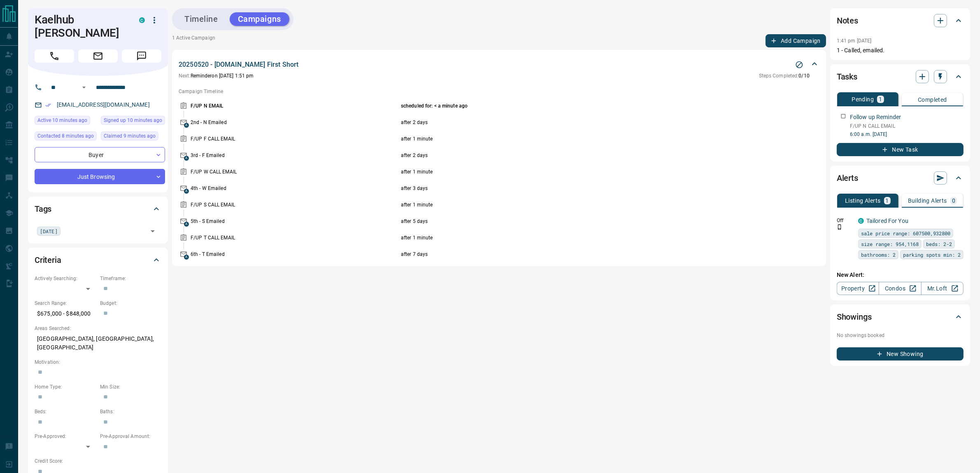  I want to click on p: F/UP N EMAIL, so click(294, 106).